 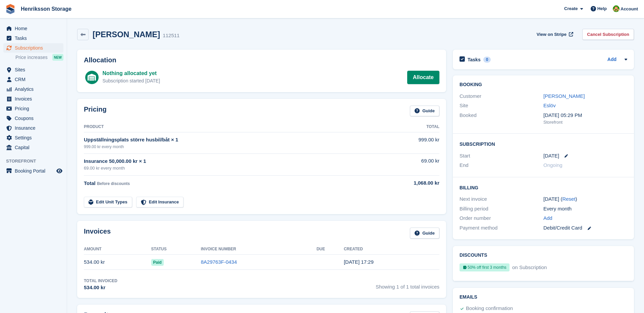 What do you see at coordinates (549, 105) in the screenshot?
I see `a: Eslöv` at bounding box center [549, 105].